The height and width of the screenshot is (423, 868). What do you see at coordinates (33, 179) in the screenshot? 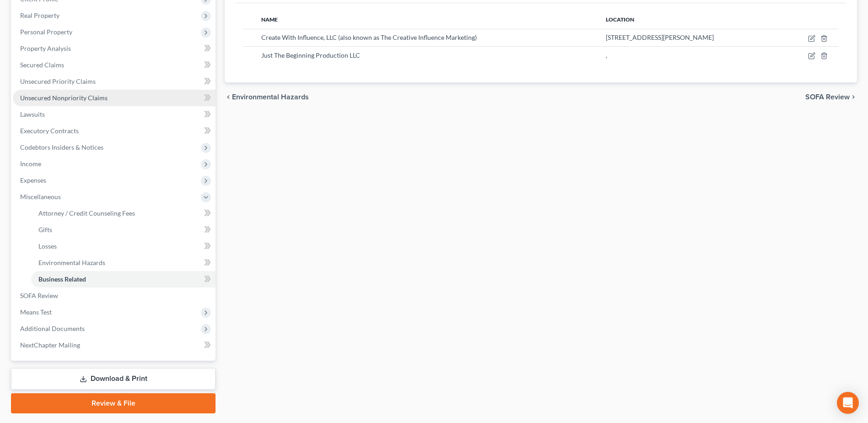
I see `span: Expenses` at bounding box center [33, 179].